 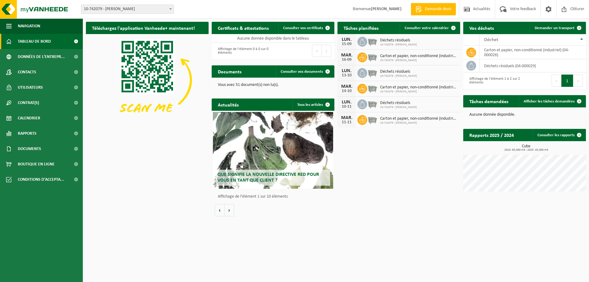 I want to click on a: Tous les articles, so click(x=313, y=105).